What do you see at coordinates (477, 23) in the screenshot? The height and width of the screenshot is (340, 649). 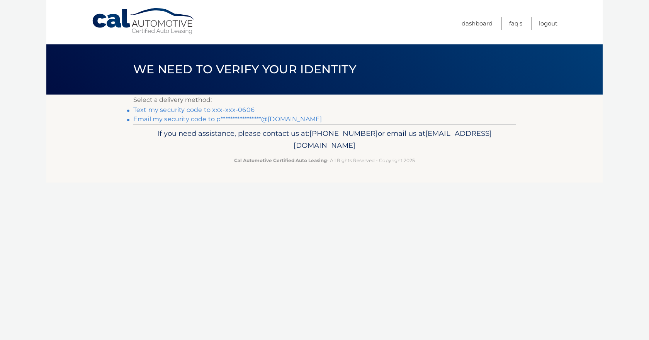 I see `a: Dashboard` at bounding box center [477, 23].